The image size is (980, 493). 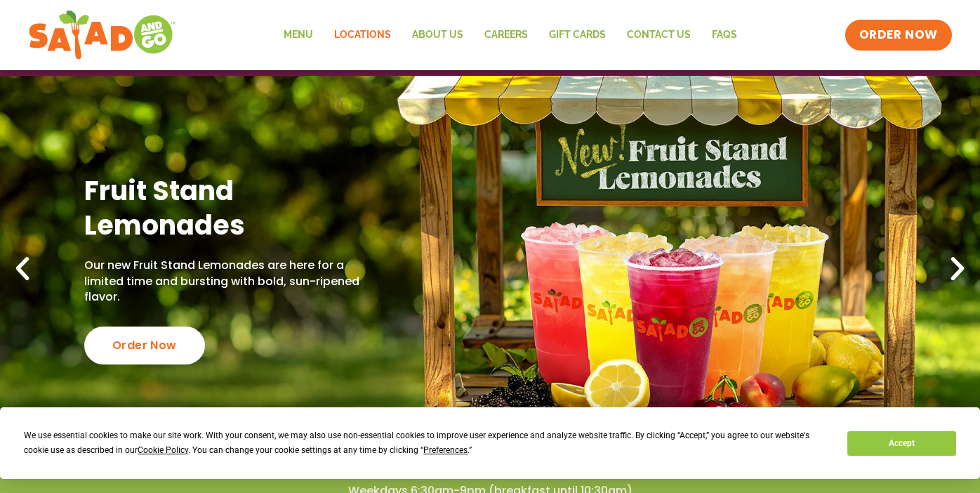 What do you see at coordinates (902, 444) in the screenshot?
I see `button: Accept` at bounding box center [902, 444].